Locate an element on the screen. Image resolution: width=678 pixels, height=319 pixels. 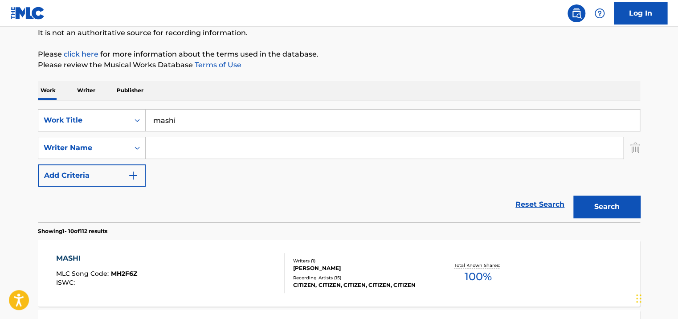
div: Chat Widget is located at coordinates (655, 297).